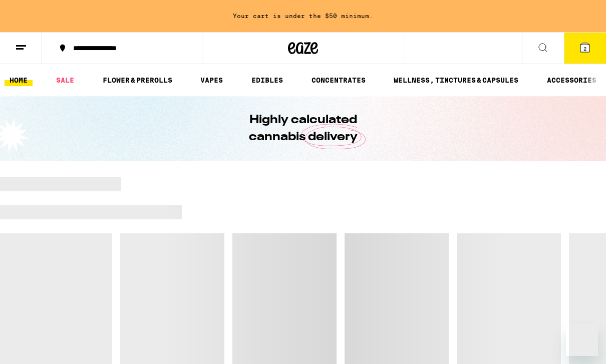  Describe the element at coordinates (212, 80) in the screenshot. I see `a: VAPES` at that location.